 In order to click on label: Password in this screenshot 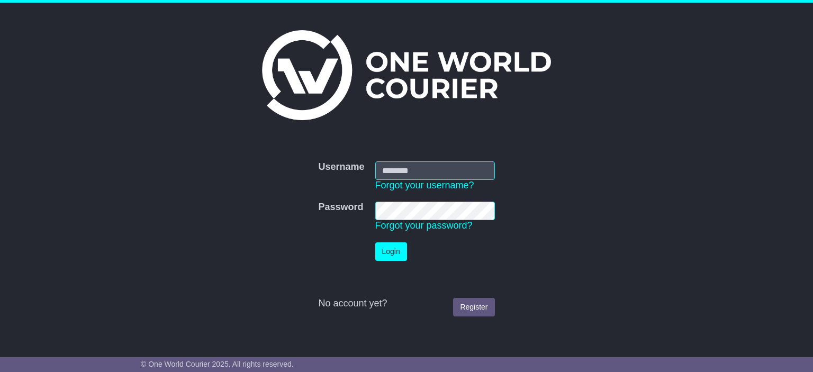, I will do `click(340, 207)`.